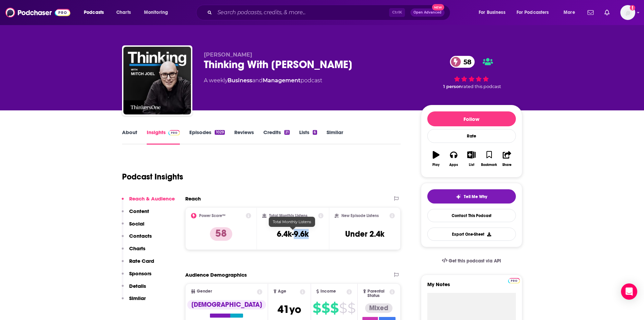 The height and width of the screenshot is (320, 644). Describe the element at coordinates (282, 291) in the screenshot. I see `span: Age` at that location.